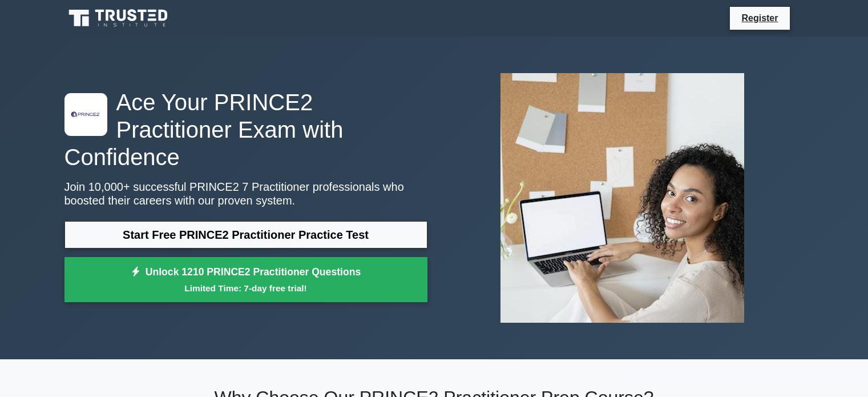 This screenshot has height=397, width=868. What do you see at coordinates (246, 129) in the screenshot?
I see `h1: Ace Your PRINCE2 Practitioner Exam with Confidence` at bounding box center [246, 129].